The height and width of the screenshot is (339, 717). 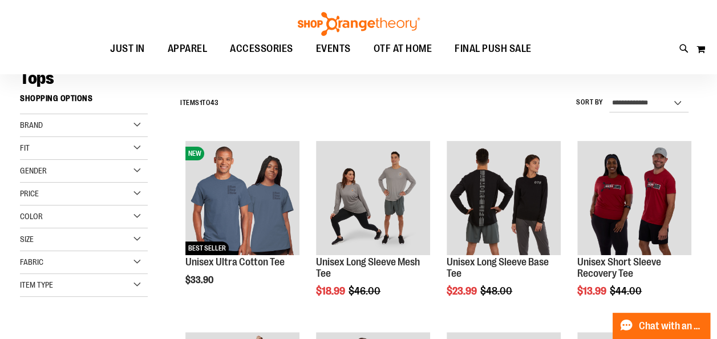 What do you see at coordinates (29, 193) in the screenshot?
I see `span: Price` at bounding box center [29, 193].